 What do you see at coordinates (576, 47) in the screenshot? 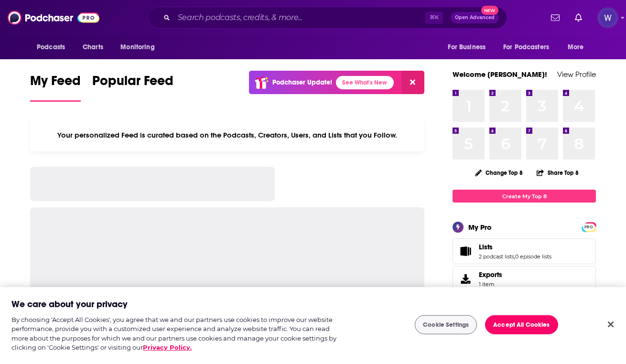
I see `span: More` at bounding box center [576, 47].